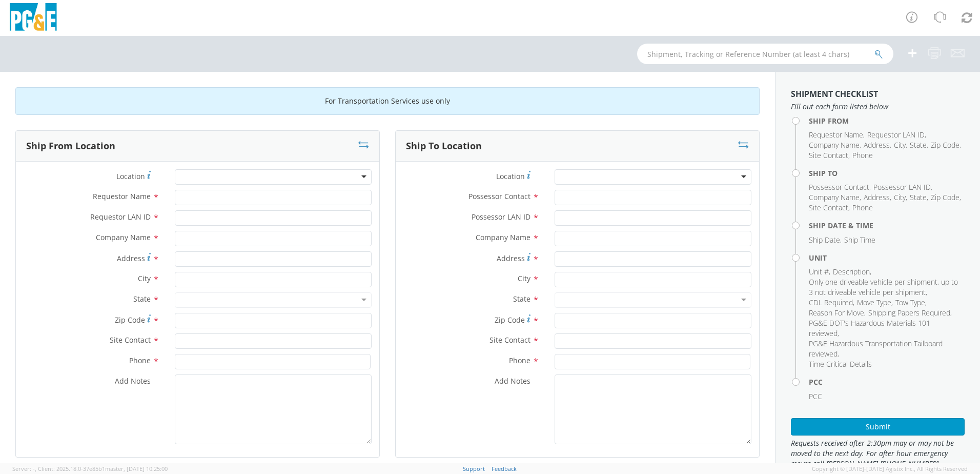  Describe the element at coordinates (878, 107) in the screenshot. I see `span: Fill out each form listed below` at that location.